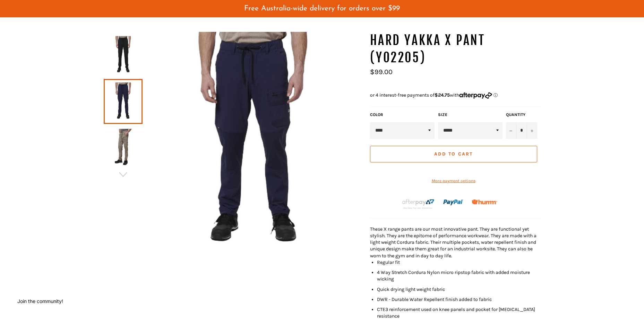  I want to click on span: $99.00, so click(381, 72).